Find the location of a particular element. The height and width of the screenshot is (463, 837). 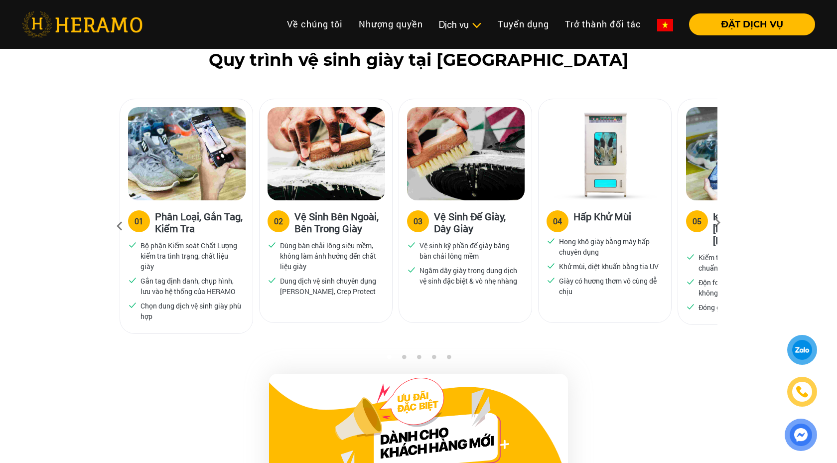

p: Gắn tag định danh, chụp hình, lưu vào hệ thống của HERAMO is located at coordinates (191, 286).